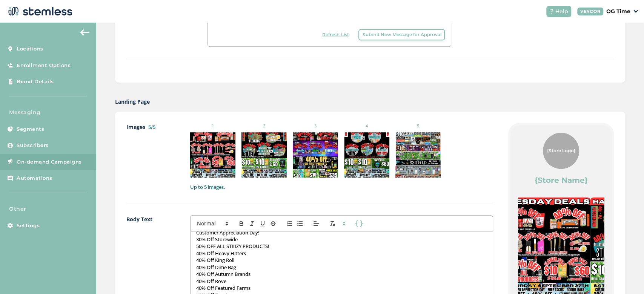 This screenshot has width=644, height=294. Describe the element at coordinates (213, 126) in the screenshot. I see `small: 1` at that location.